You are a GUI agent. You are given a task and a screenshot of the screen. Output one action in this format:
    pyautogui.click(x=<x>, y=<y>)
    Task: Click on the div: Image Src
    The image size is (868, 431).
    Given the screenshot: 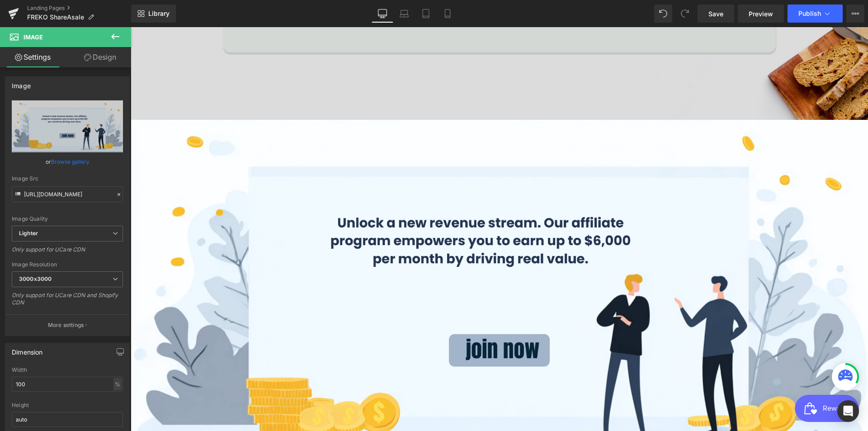 What is the action you would take?
    pyautogui.click(x=67, y=179)
    